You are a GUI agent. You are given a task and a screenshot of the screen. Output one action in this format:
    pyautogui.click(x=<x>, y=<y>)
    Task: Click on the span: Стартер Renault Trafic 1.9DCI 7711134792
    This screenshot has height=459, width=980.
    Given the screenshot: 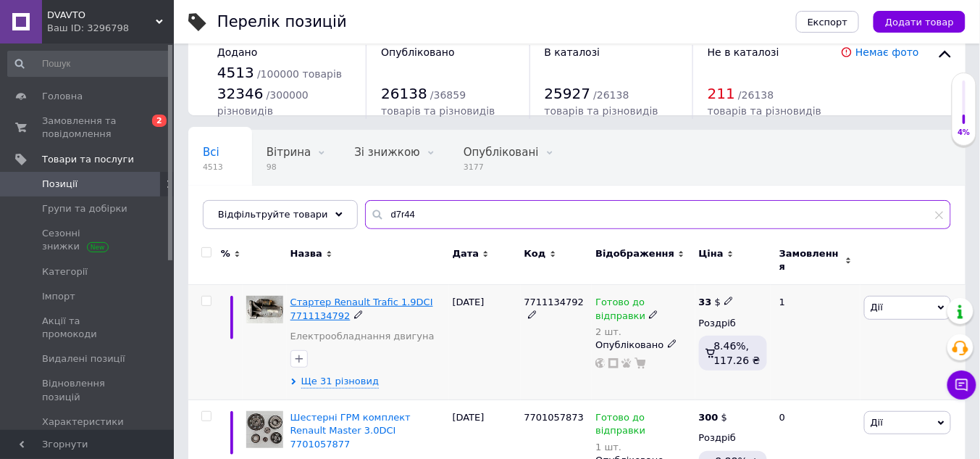 What is the action you would take?
    pyautogui.click(x=361, y=308)
    